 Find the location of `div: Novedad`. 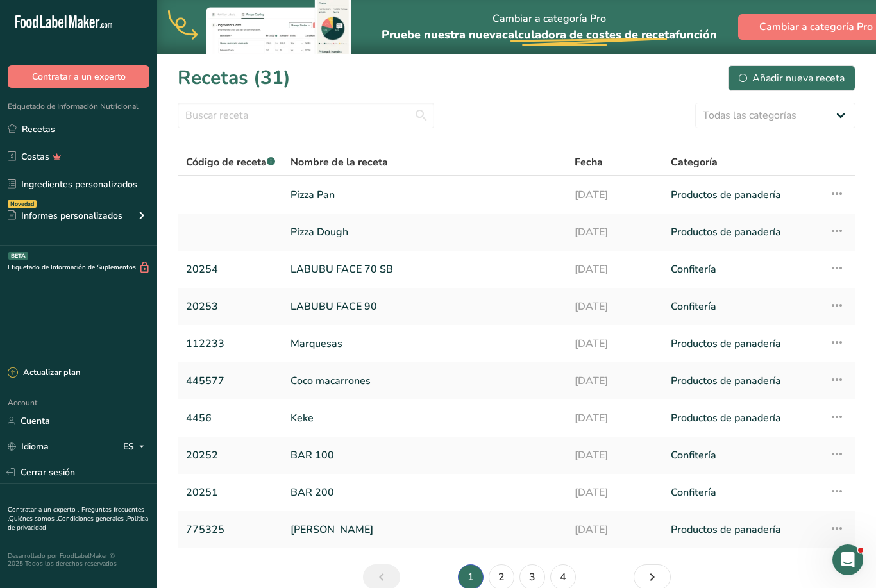

div: Novedad is located at coordinates (22, 204).